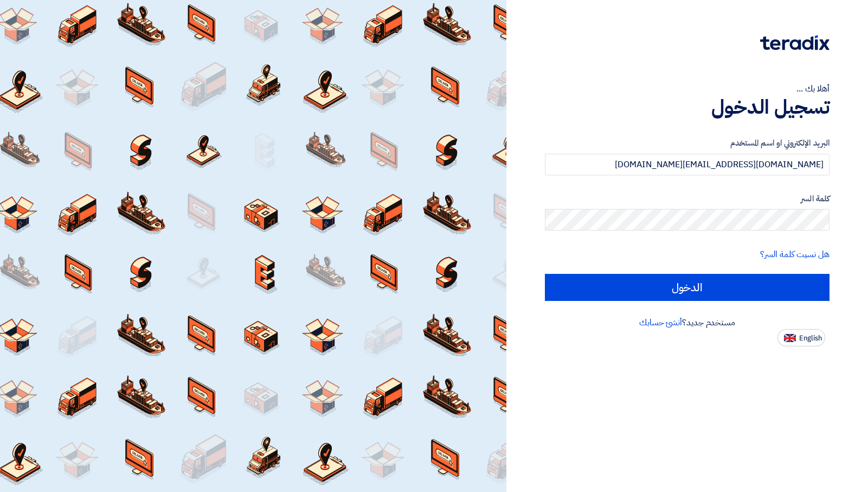 This screenshot has height=492, width=868. I want to click on label: كلمة السر, so click(687, 199).